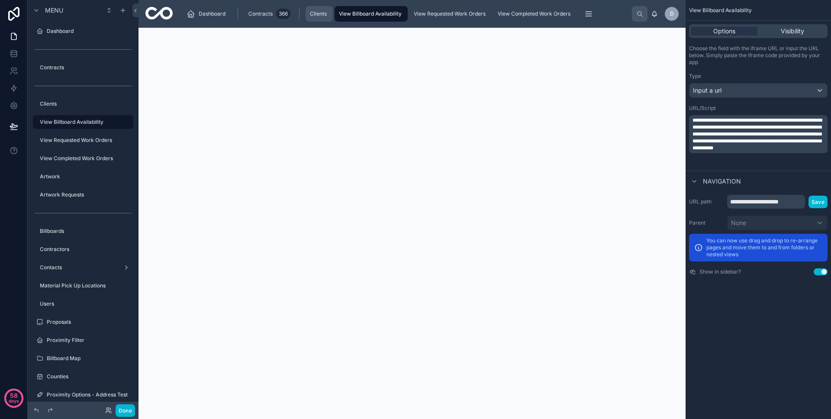 The height and width of the screenshot is (419, 831). Describe the element at coordinates (83, 376) in the screenshot. I see `a: Counties` at that location.